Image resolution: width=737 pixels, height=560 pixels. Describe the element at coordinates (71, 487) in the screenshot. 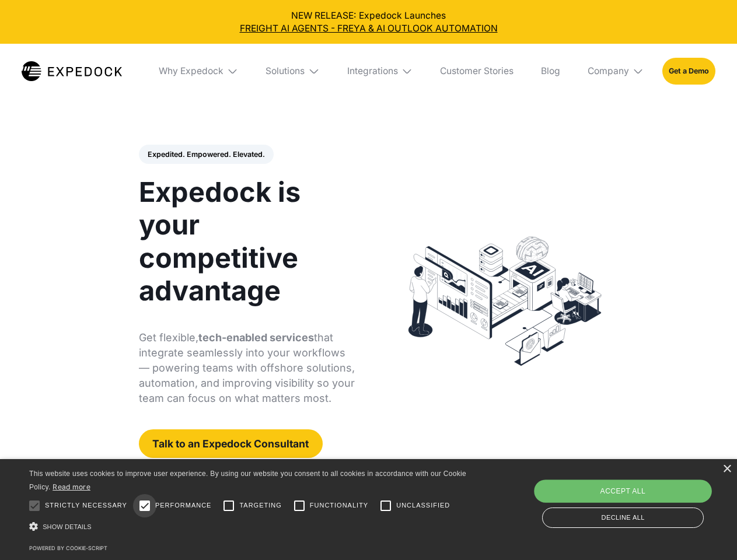

I see `a: Read more` at that location.